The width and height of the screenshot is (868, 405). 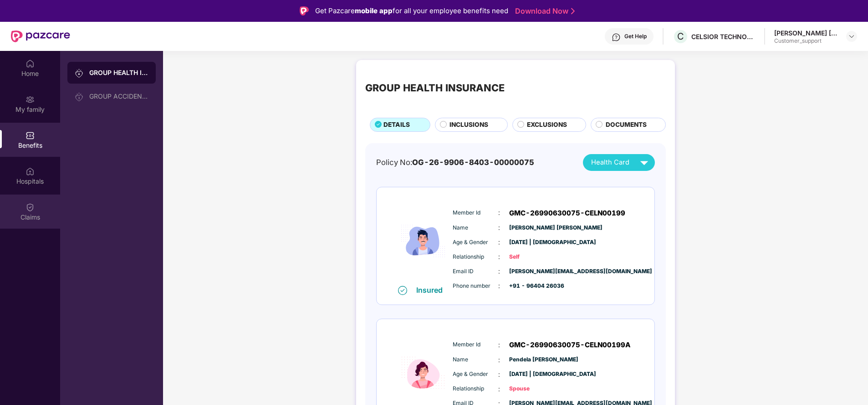 I want to click on span: +91 - 96404 26036, so click(x=532, y=286).